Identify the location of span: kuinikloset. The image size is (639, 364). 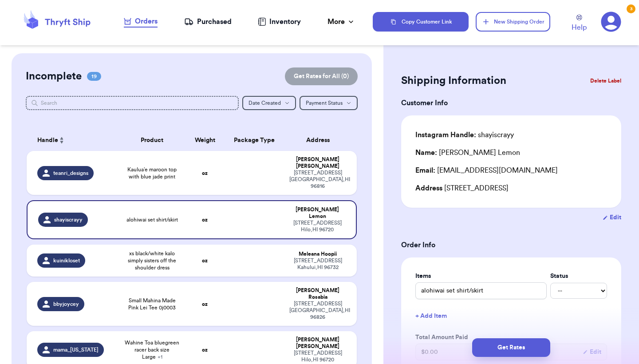
(67, 260).